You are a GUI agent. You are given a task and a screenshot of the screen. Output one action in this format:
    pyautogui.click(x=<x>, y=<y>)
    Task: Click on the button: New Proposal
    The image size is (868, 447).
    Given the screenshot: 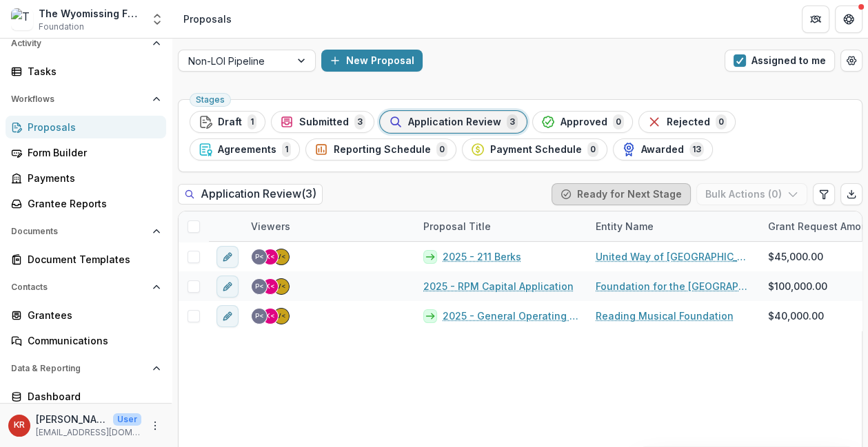 What is the action you would take?
    pyautogui.click(x=371, y=61)
    